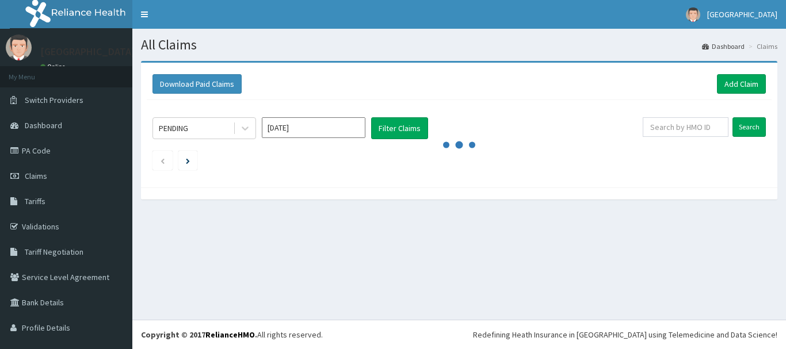  Describe the element at coordinates (199, 335) in the screenshot. I see `strong: Copyright © 2017 .` at that location.